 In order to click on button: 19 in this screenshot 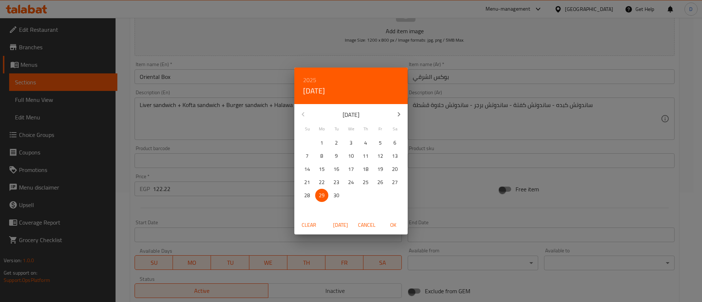, I will do `click(380, 169)`.